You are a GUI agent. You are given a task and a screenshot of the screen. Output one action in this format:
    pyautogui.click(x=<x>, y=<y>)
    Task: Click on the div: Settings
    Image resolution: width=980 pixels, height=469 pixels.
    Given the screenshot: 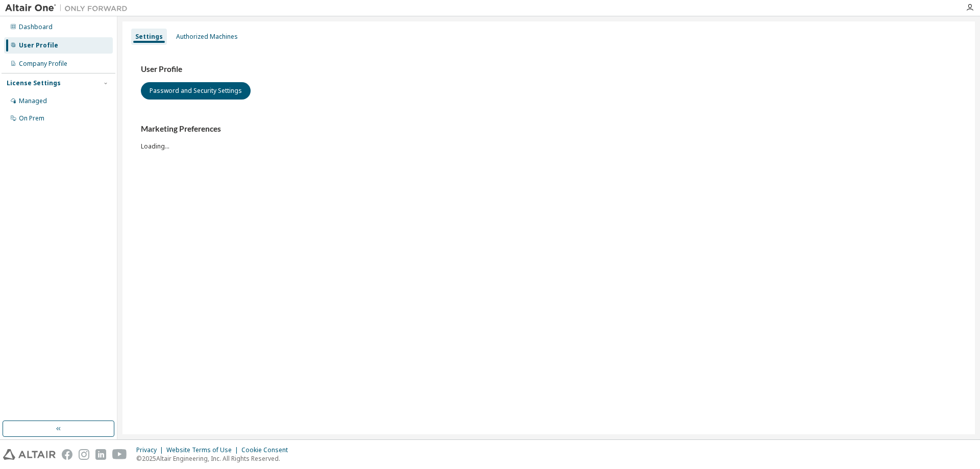 What is the action you would take?
    pyautogui.click(x=149, y=37)
    